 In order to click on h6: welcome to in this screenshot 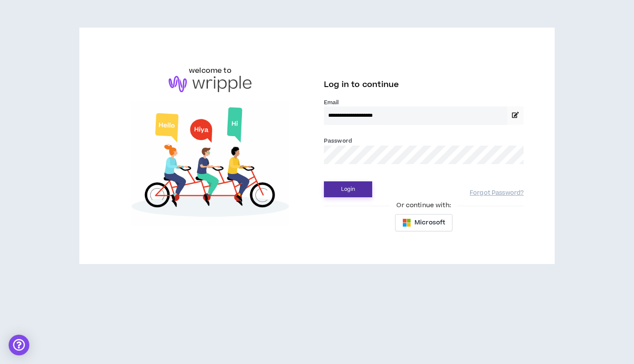, I will do `click(210, 71)`.